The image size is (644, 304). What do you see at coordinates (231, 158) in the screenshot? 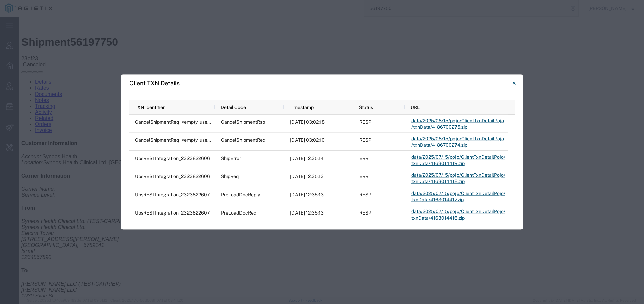
I see `span: ShipError` at bounding box center [231, 158].